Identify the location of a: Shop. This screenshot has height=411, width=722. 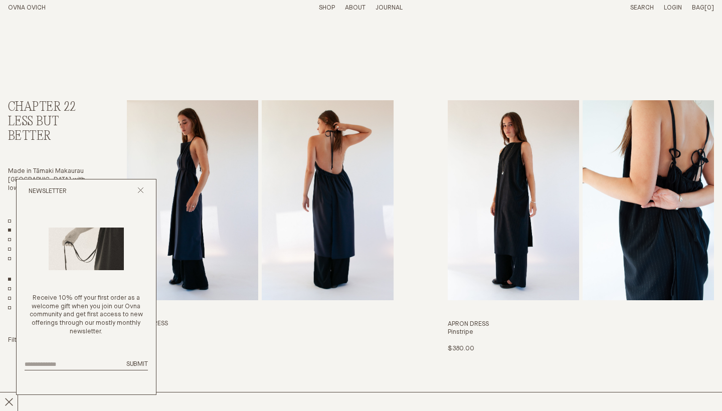
(327, 8).